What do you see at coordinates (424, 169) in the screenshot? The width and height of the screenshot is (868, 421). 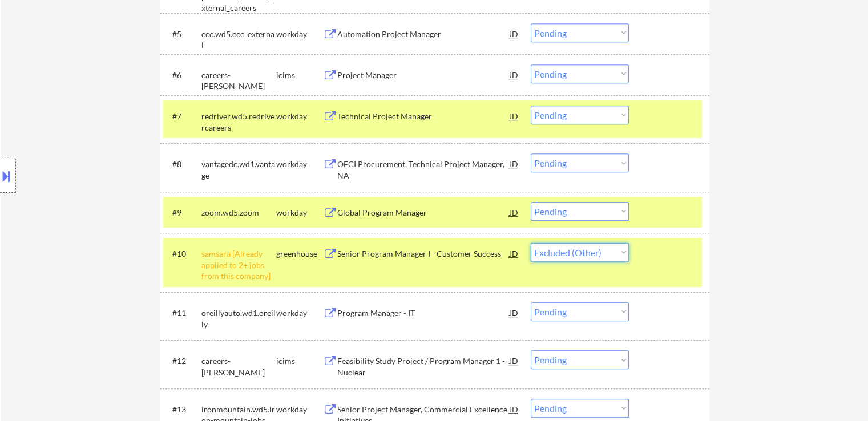 I see `div: OFCI Procurement, Technical Project Manager, NA` at bounding box center [424, 169].